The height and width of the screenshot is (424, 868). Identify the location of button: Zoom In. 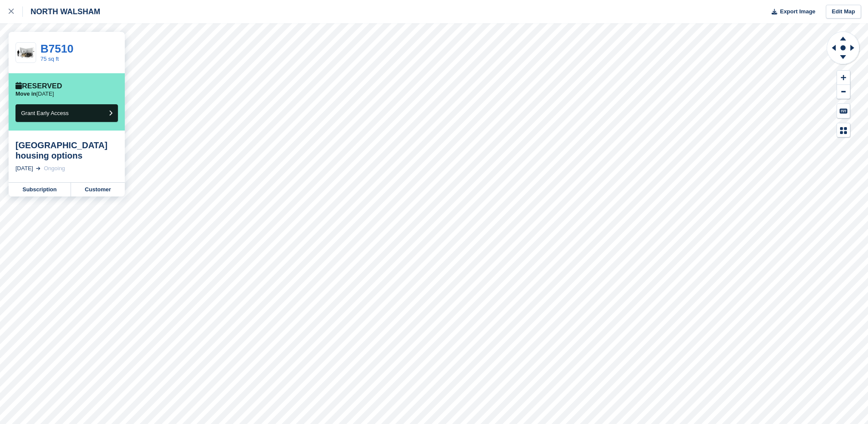
(844, 77).